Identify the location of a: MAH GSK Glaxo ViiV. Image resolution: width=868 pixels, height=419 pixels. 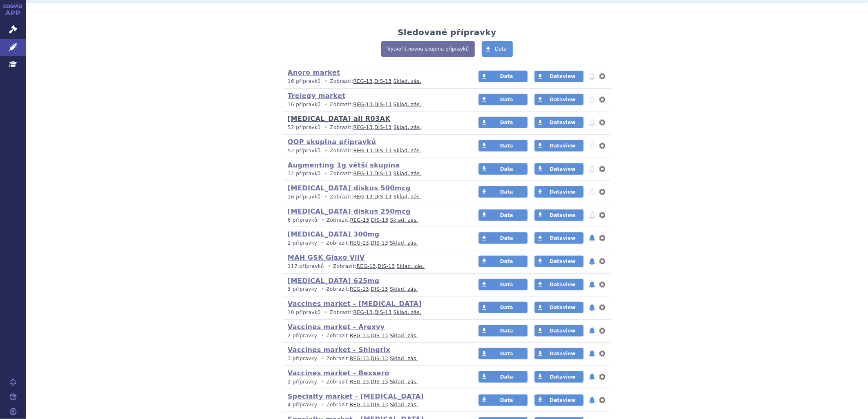
(326, 257).